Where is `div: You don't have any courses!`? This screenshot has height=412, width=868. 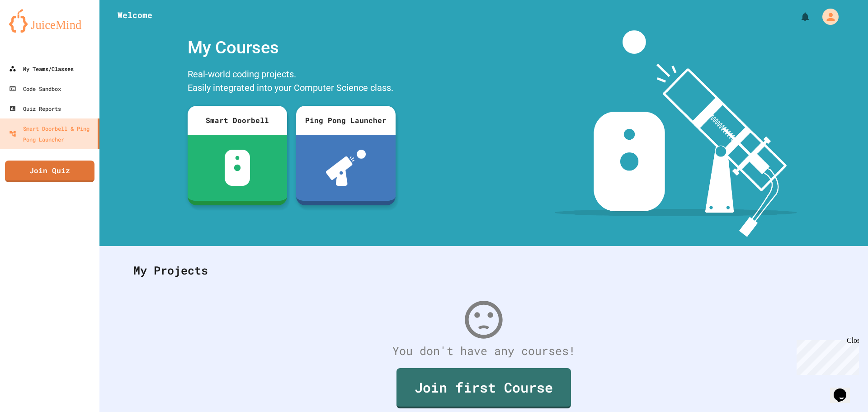 div: You don't have any courses! is located at coordinates (484, 351).